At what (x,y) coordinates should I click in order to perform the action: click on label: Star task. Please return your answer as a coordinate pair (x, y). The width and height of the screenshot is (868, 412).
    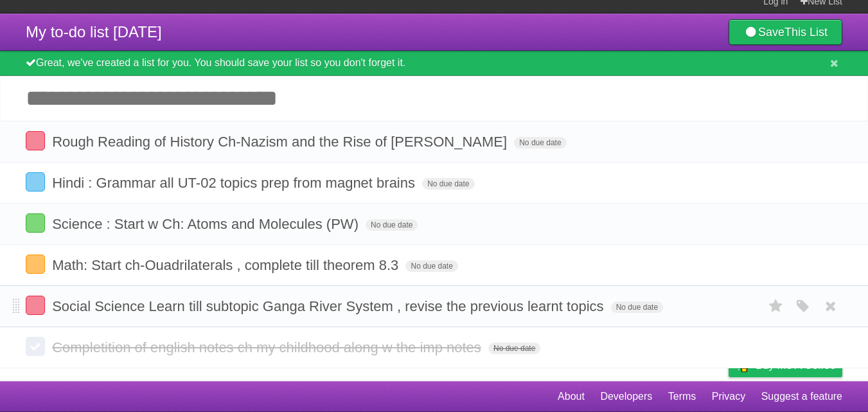
    Looking at the image, I should click on (777, 306).